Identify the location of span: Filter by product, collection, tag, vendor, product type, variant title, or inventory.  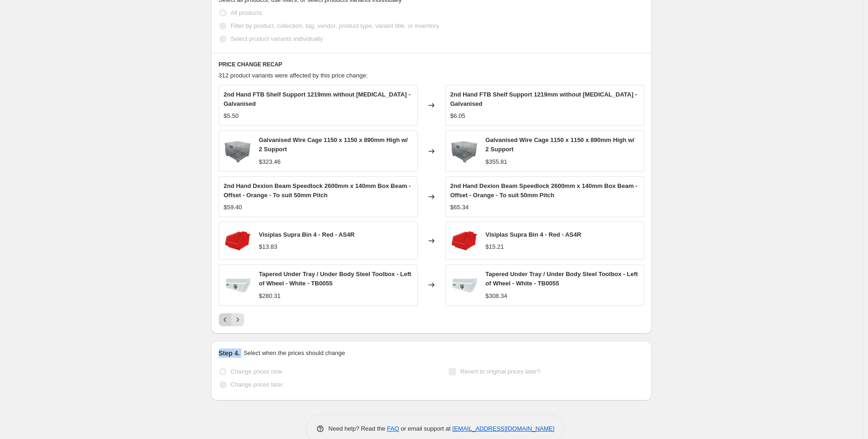
(335, 26).